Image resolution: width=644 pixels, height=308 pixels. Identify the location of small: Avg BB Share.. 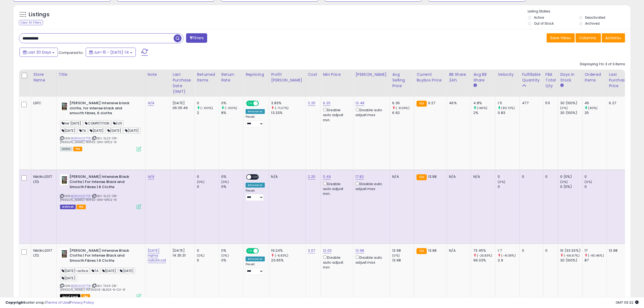
(475, 85).